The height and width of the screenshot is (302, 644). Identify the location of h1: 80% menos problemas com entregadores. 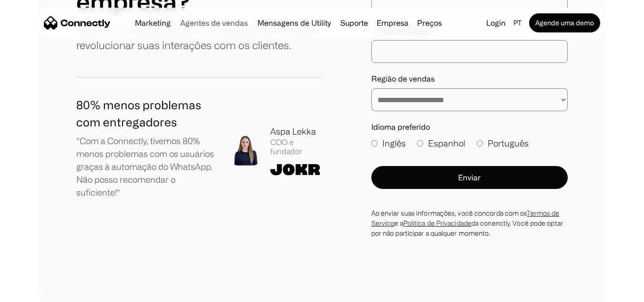
(145, 114).